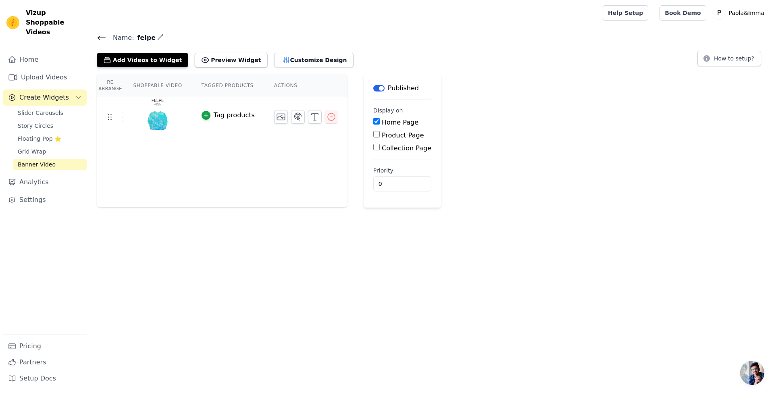 This screenshot has height=393, width=774. What do you see at coordinates (54, 23) in the screenshot?
I see `span: Vizup Shoppable Videos` at bounding box center [54, 23].